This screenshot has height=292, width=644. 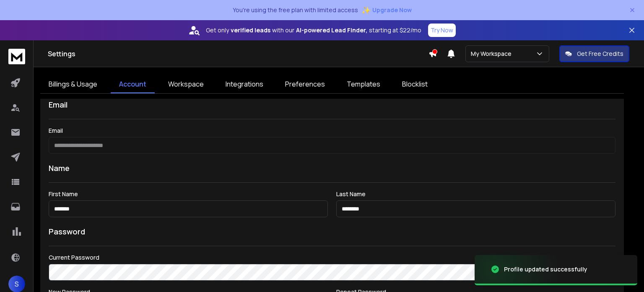 I want to click on a: Billings & Usage, so click(x=73, y=85).